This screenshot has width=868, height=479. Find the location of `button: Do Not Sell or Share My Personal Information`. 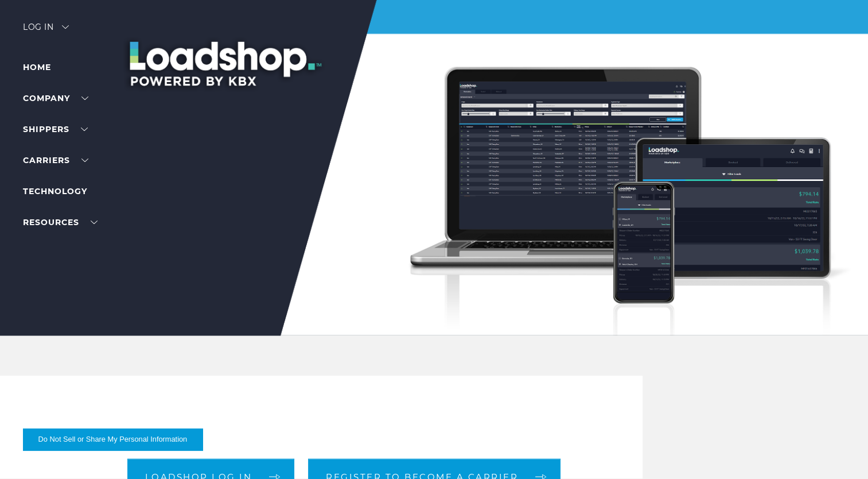

button: Do Not Sell or Share My Personal Information is located at coordinates (113, 439).